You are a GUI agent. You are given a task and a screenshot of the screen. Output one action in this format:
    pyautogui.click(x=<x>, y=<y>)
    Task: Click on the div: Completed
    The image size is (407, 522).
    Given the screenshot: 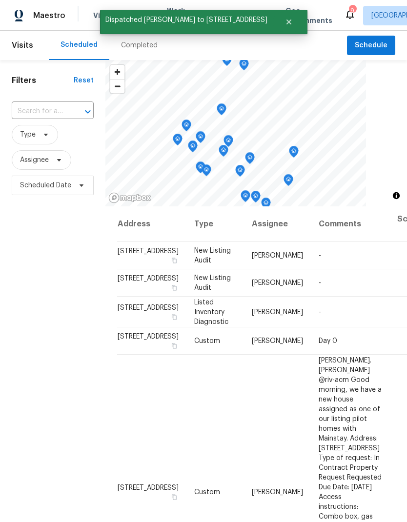 What is the action you would take?
    pyautogui.click(x=139, y=45)
    